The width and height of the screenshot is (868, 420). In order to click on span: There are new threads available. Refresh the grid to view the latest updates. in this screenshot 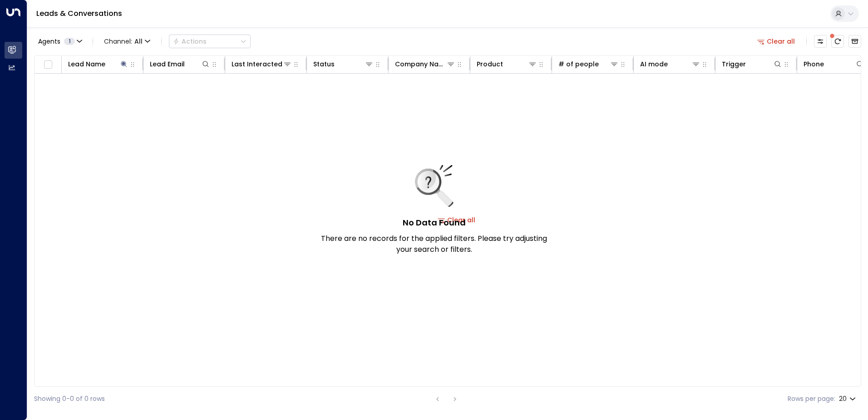, I will do `click(837, 42)`.